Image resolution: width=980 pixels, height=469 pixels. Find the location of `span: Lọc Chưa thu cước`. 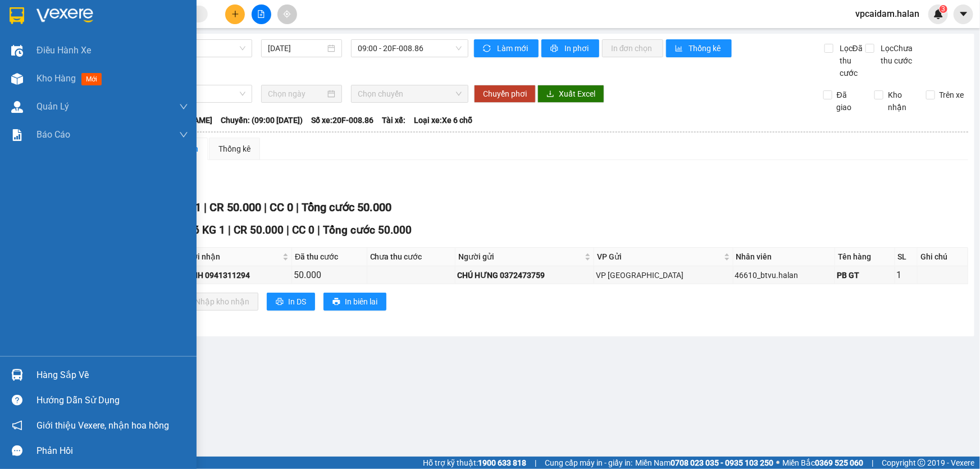

span: Lọc Chưa thu cước is located at coordinates (901, 54).